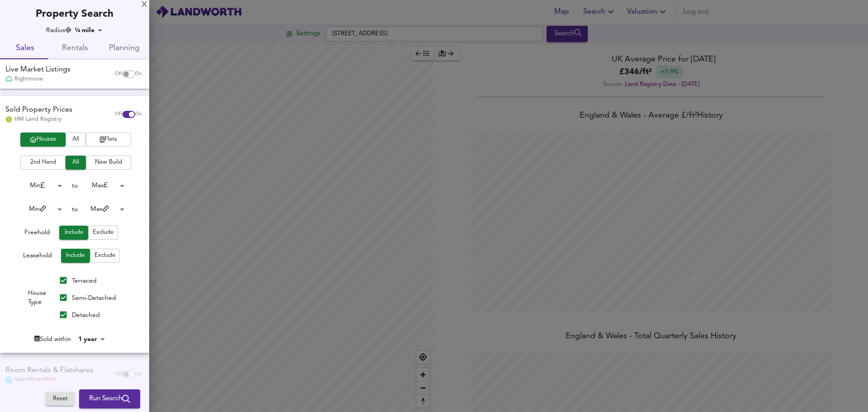 The width and height of the screenshot is (868, 412). What do you see at coordinates (92, 339) in the screenshot?
I see `div: 1 year` at bounding box center [92, 339].